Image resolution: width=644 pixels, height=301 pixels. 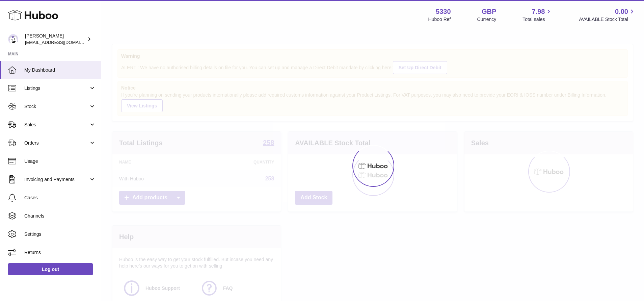 I want to click on span: Invoicing and Payments, so click(x=56, y=179).